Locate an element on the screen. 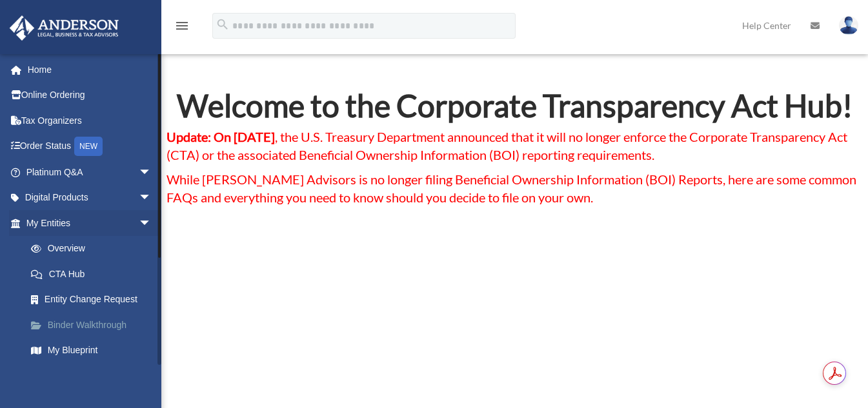 The height and width of the screenshot is (408, 868). a: Home is located at coordinates (90, 70).